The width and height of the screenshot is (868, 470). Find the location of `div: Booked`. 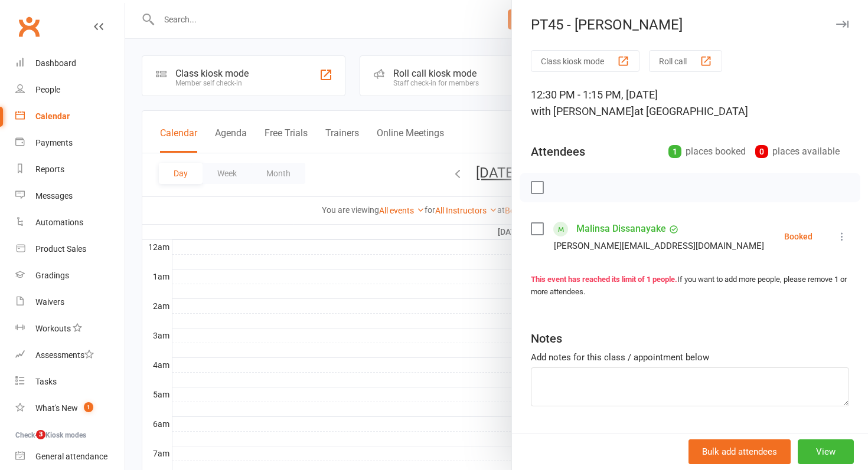

div: Booked is located at coordinates (798, 236).